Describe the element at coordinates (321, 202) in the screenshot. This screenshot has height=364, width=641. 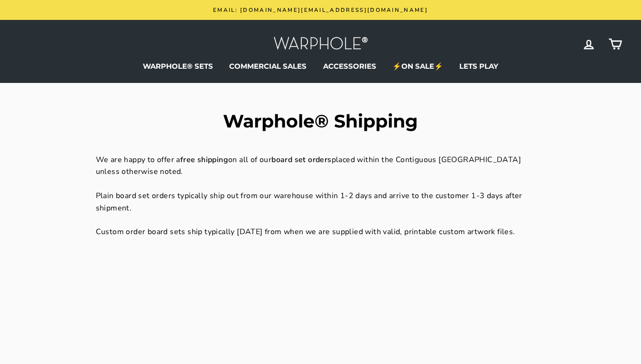
I see `p: Plain board set orders typically ship out from our warehouse within 1-2 days and arrive to the cu...` at that location.